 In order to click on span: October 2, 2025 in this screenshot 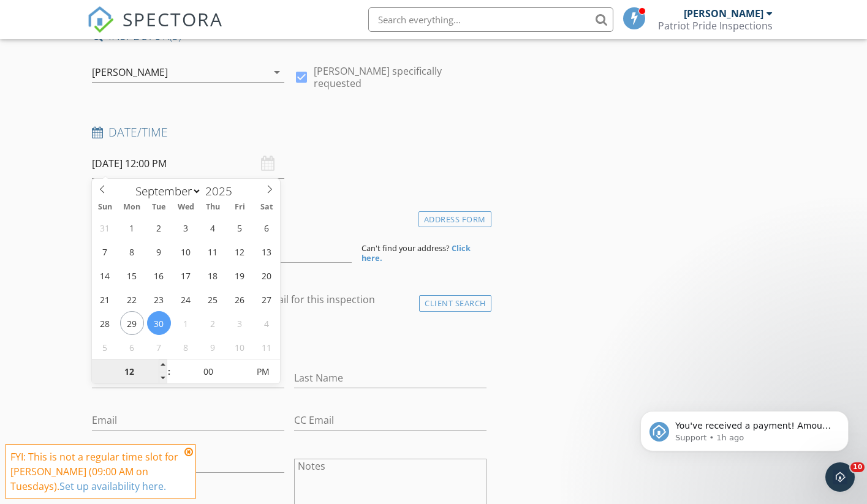, I will do `click(213, 323)`.